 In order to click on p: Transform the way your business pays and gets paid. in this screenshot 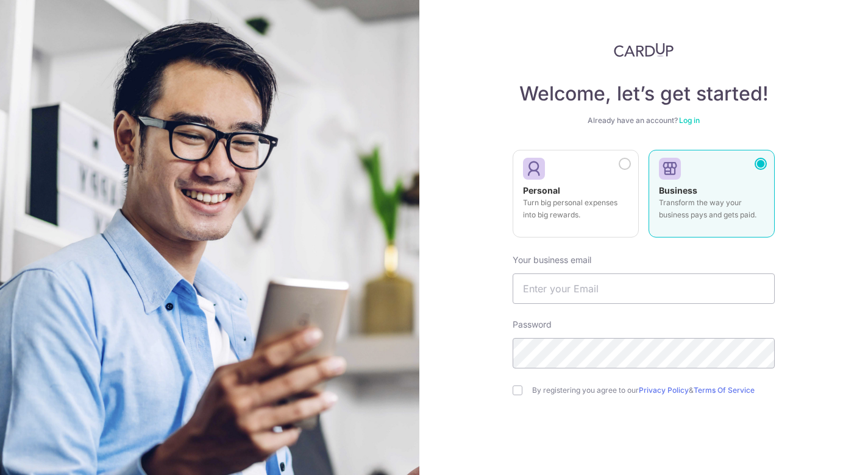, I will do `click(712, 209)`.